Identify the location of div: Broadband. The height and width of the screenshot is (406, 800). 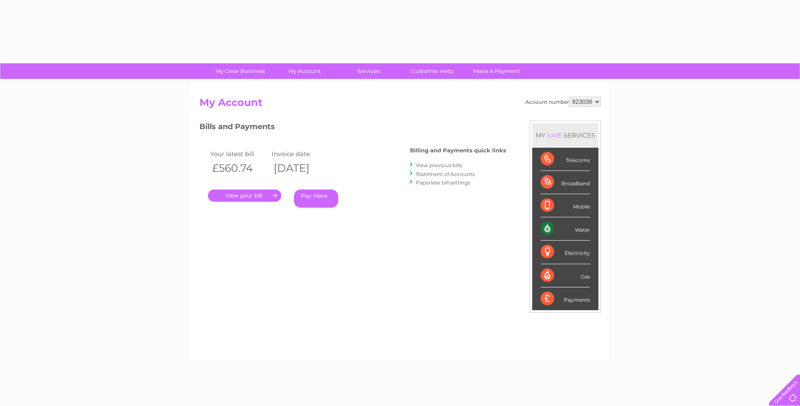
(565, 182).